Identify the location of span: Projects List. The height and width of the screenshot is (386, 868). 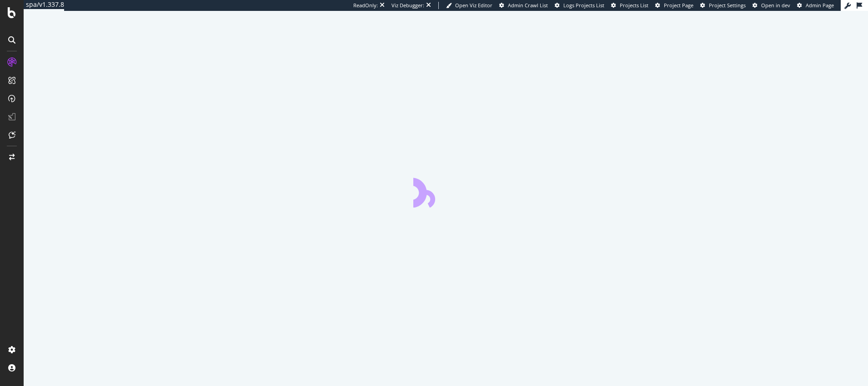
(634, 5).